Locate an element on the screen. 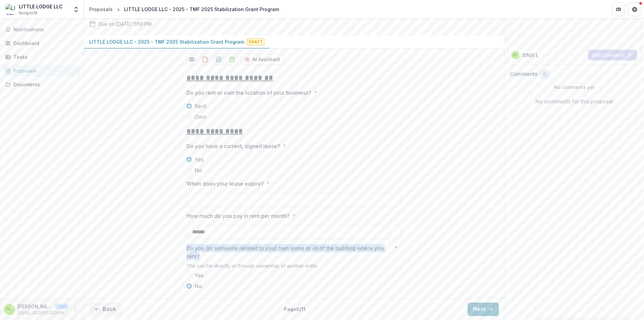 This screenshot has width=644, height=320. button: Open entity switcher is located at coordinates (76, 9).